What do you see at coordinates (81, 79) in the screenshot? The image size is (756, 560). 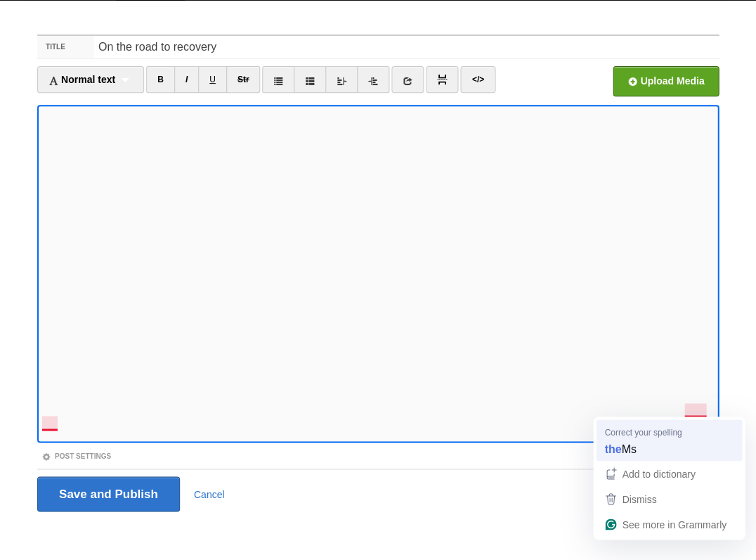 I see `span: Normal text` at bounding box center [81, 79].